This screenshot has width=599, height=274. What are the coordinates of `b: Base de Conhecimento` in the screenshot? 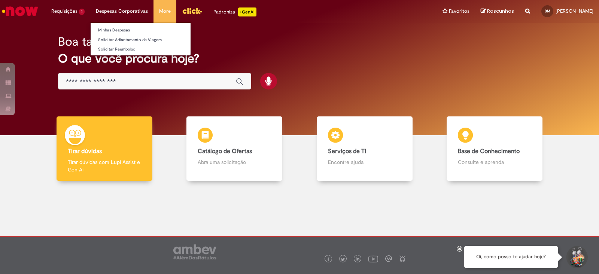 It's located at (489, 151).